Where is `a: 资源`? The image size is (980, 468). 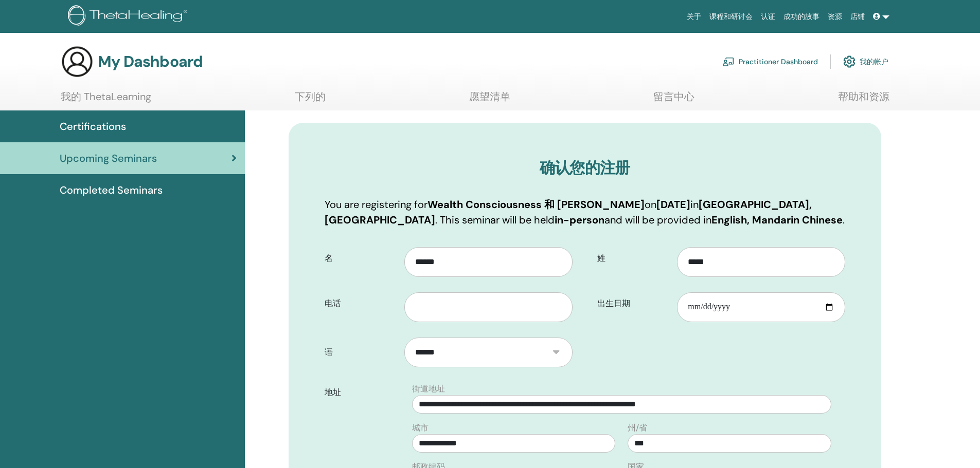
a: 资源 is located at coordinates (835, 16).